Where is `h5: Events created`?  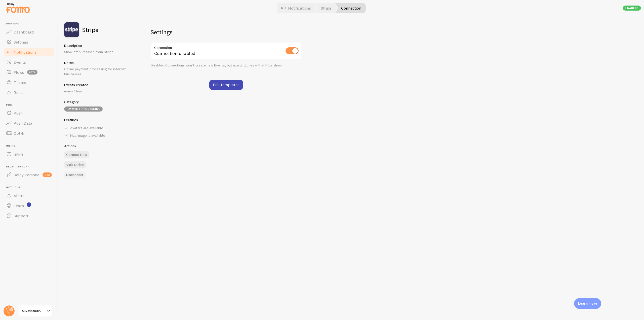
h5: Events created is located at coordinates (98, 85).